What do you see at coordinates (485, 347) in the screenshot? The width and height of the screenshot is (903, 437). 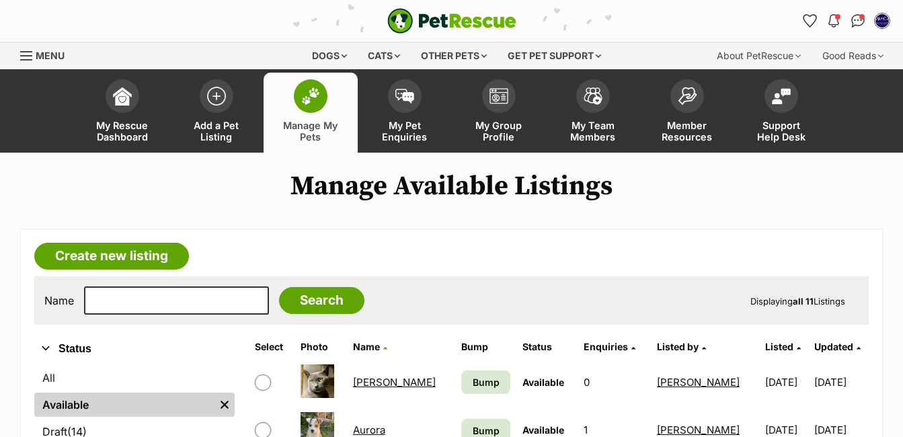 I see `th: Bump` at bounding box center [485, 347].